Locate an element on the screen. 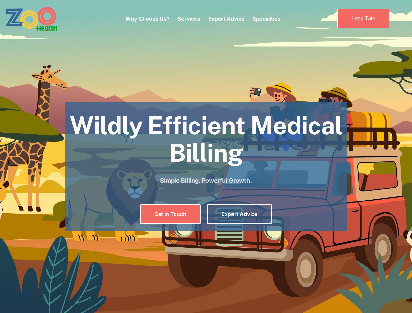 The width and height of the screenshot is (412, 313). p: Services is located at coordinates (189, 19).